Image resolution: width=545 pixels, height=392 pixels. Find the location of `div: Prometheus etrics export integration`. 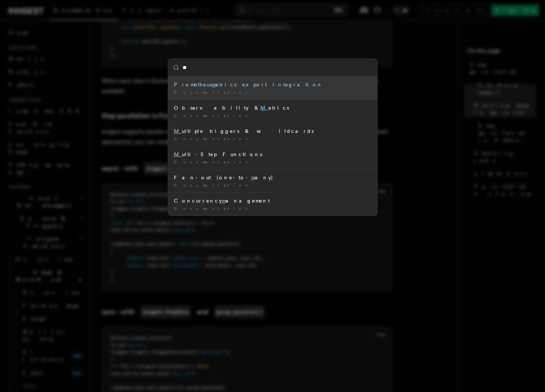

div: Prometheus etrics export integration is located at coordinates (273, 85).